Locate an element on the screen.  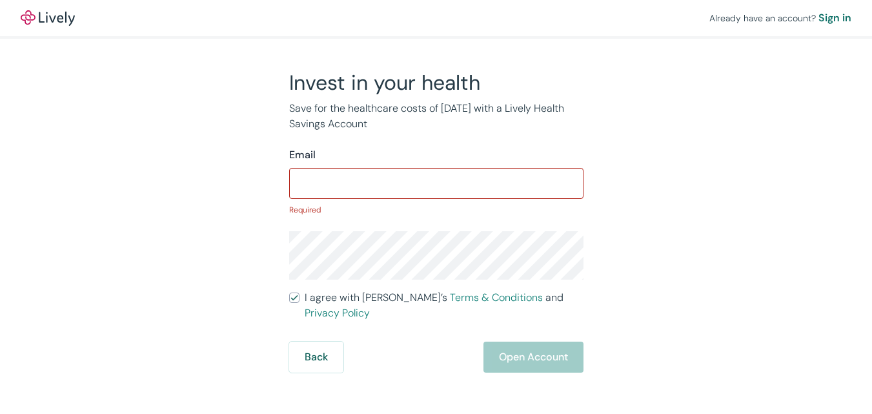
a: Privacy Policy is located at coordinates (337, 312).